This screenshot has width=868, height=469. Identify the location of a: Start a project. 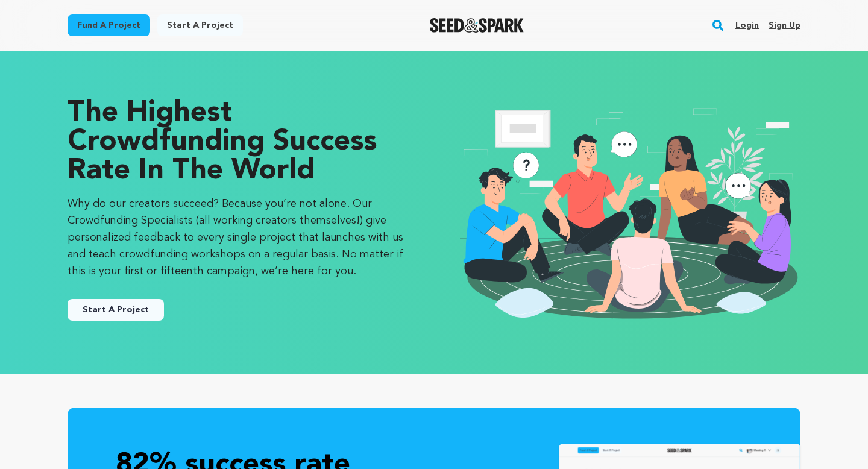
(200, 25).